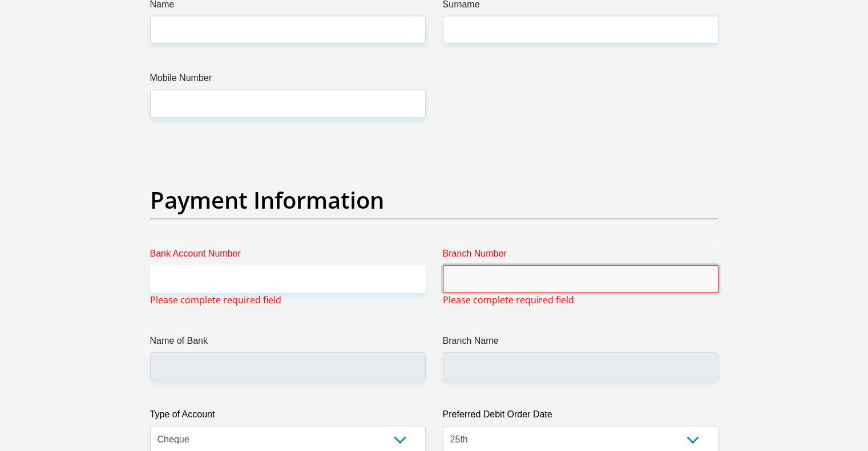  What do you see at coordinates (288, 30) in the screenshot?
I see `input: Name` at bounding box center [288, 30].